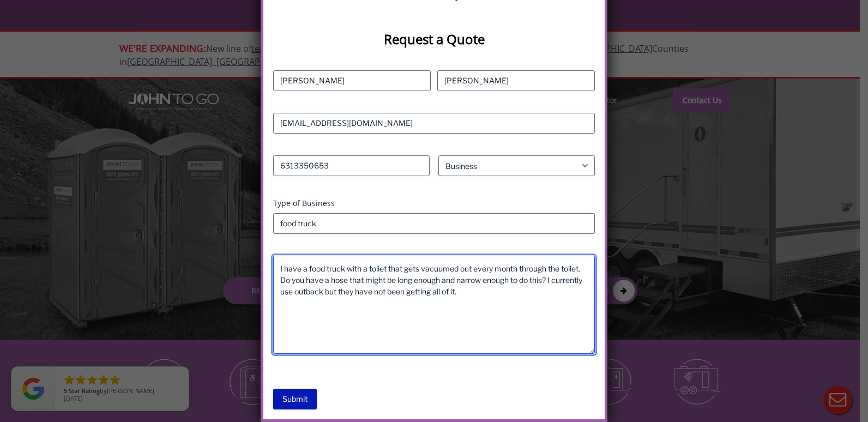 The image size is (868, 422). Describe the element at coordinates (434, 39) in the screenshot. I see `strong: Request a Quote` at that location.